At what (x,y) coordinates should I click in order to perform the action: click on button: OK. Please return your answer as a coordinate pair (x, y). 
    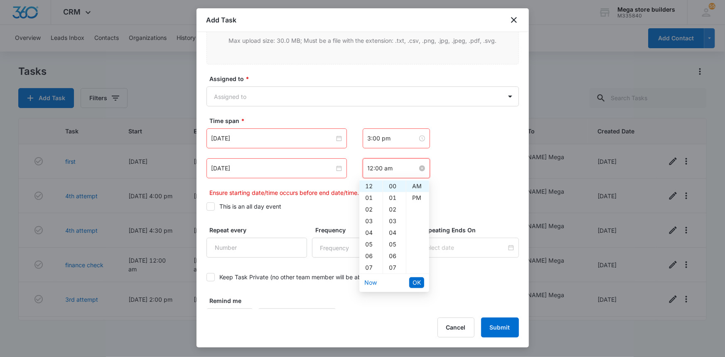
    Looking at the image, I should click on (417, 283).